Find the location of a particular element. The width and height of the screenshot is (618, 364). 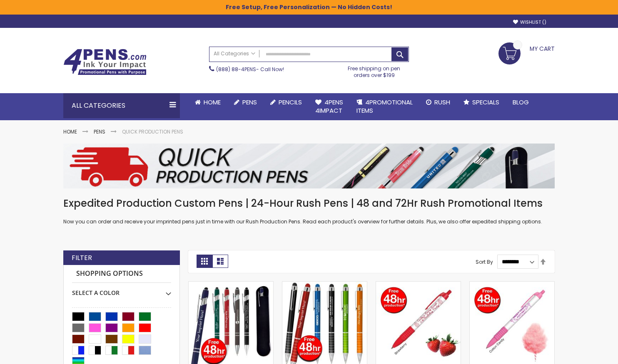

a: All Categories is located at coordinates (234, 54).